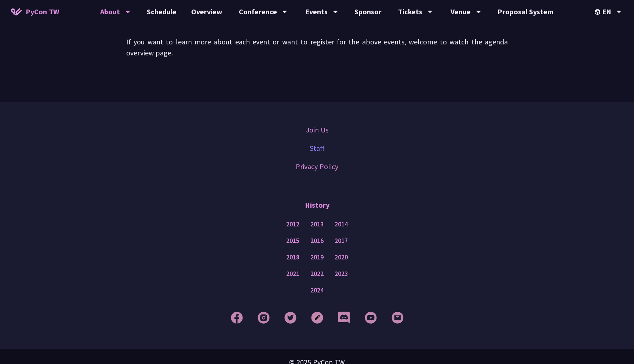  Describe the element at coordinates (317, 274) in the screenshot. I see `a: 2022` at that location.